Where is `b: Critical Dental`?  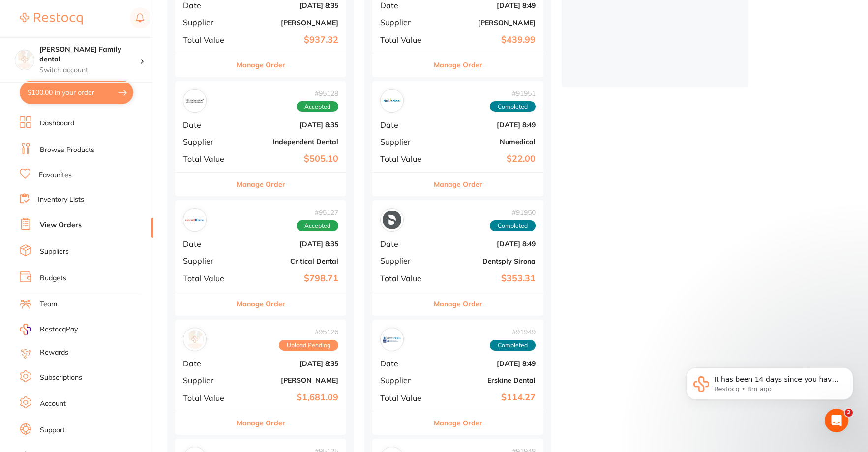 b: Critical Dental is located at coordinates (290, 261).